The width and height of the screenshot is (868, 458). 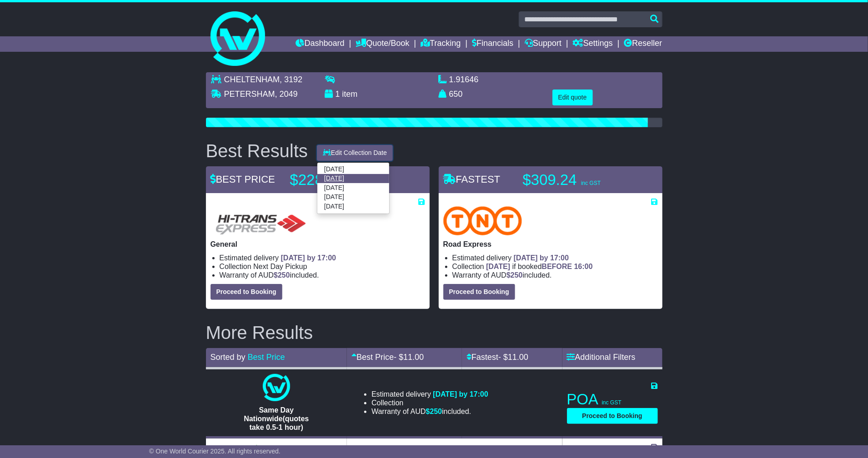 What do you see at coordinates (243, 179) in the screenshot?
I see `span: BEST PRICE` at bounding box center [243, 179].